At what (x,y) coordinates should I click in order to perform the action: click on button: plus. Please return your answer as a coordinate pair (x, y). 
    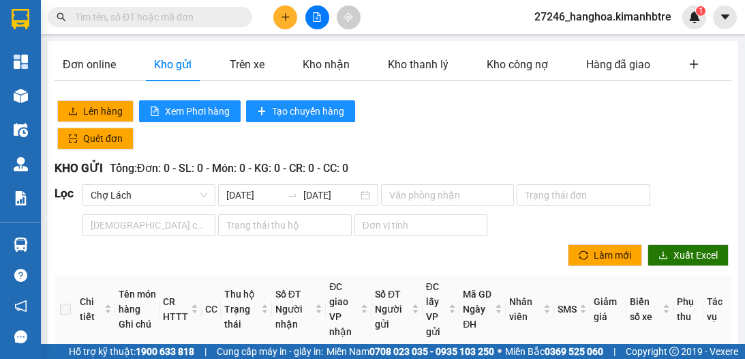
    Looking at the image, I should click on (285, 17).